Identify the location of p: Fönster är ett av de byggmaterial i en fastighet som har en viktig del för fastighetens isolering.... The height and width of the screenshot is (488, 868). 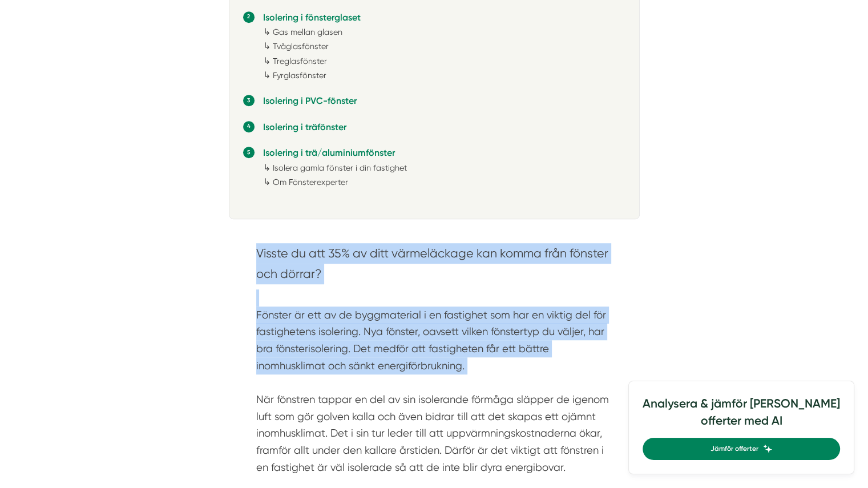
(434, 382).